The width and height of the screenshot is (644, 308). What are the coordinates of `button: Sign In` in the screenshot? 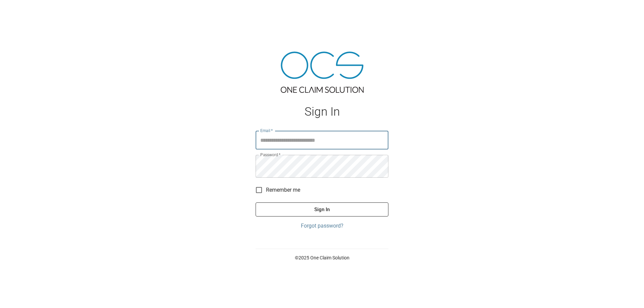 It's located at (322, 209).